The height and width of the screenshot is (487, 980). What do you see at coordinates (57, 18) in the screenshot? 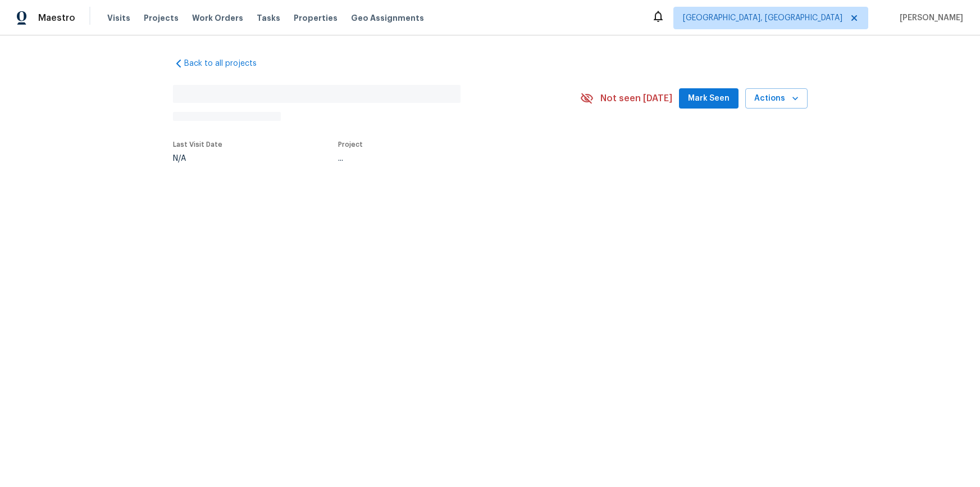
I see `span: Maestro` at bounding box center [57, 18].